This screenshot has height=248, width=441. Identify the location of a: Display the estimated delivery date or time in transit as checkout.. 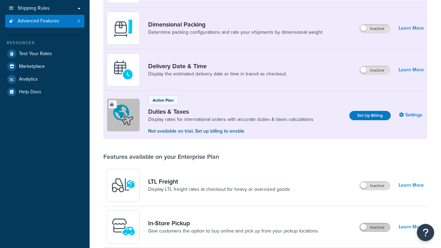
(218, 74).